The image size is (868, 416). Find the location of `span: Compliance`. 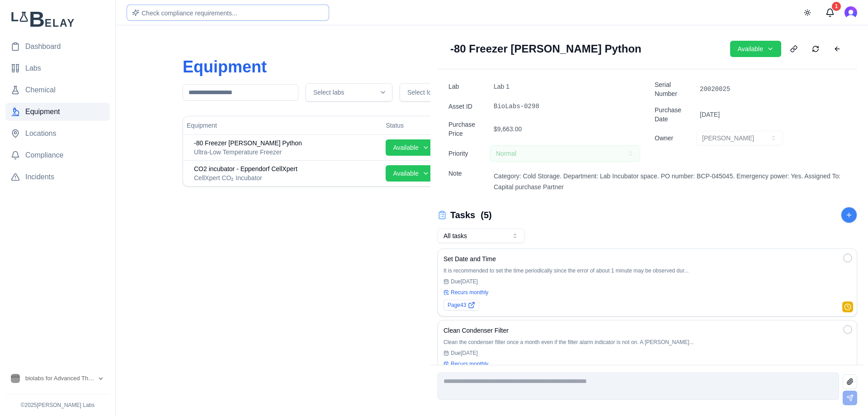

span: Compliance is located at coordinates (44, 155).